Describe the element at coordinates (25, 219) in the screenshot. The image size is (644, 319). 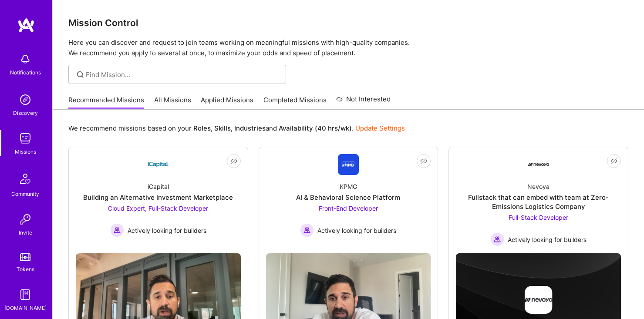
I see `img: Invite` at that location.